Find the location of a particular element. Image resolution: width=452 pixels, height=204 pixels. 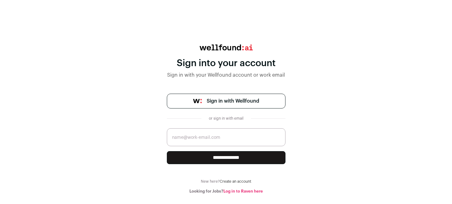

a: Sign in with Wellfound is located at coordinates (226, 101).